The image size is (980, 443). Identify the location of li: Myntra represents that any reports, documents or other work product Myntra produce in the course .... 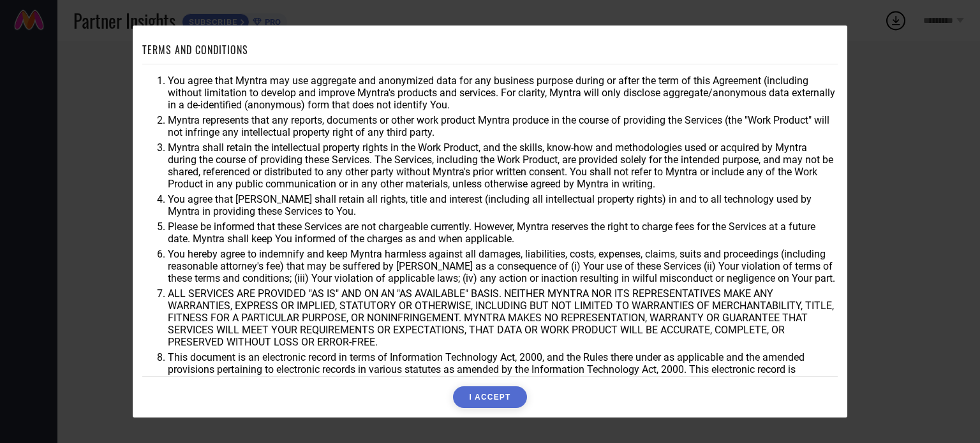
(503, 126).